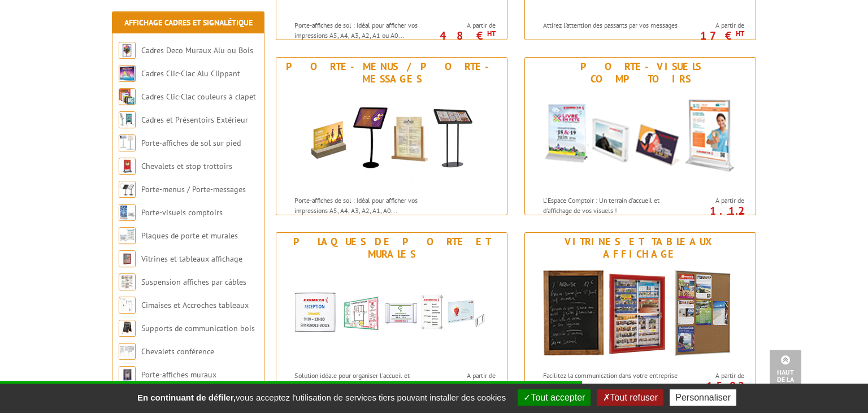 This screenshot has width=868, height=413. Describe the element at coordinates (554, 397) in the screenshot. I see `button: Tout accepter` at that location.